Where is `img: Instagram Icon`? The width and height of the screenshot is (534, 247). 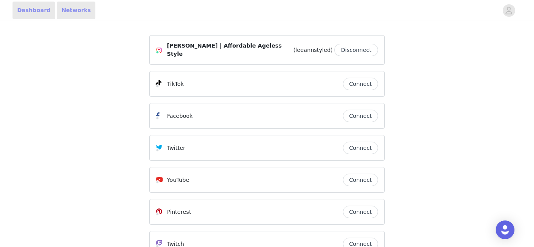
img: Instagram Icon is located at coordinates (159, 50).